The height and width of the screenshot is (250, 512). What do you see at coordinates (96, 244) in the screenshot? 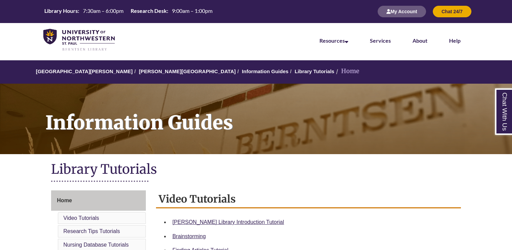
I see `a: Nursing Database Tutorials` at bounding box center [96, 244].